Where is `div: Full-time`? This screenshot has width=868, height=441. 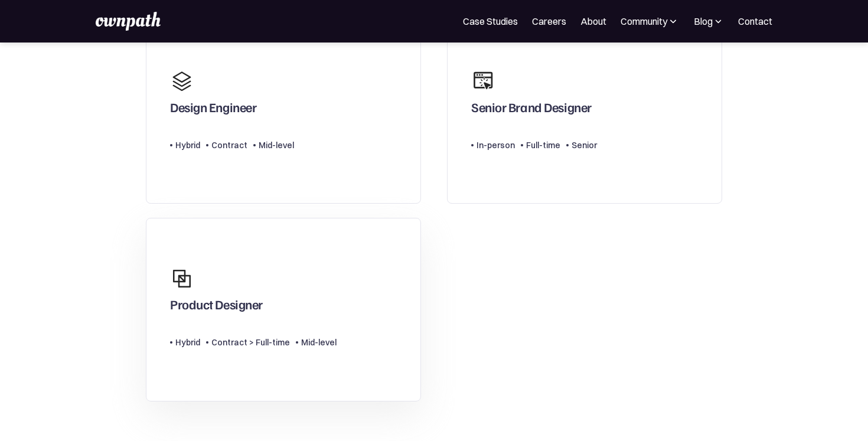 div: Full-time is located at coordinates (544, 145).